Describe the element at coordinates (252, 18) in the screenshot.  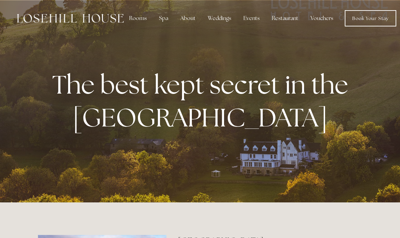
I see `div: Events` at that location.